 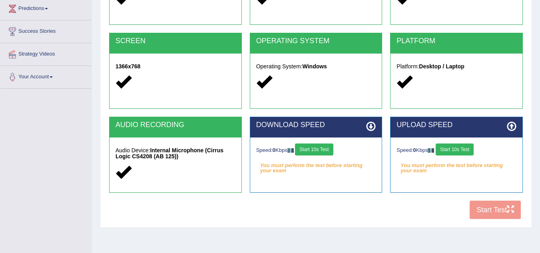 I want to click on h2: AUDIO RECORDING, so click(x=175, y=125).